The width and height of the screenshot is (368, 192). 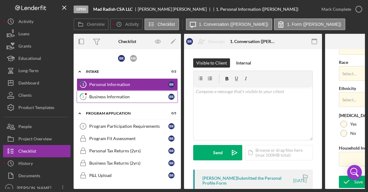 I want to click on a: Dashboard, so click(x=37, y=83).